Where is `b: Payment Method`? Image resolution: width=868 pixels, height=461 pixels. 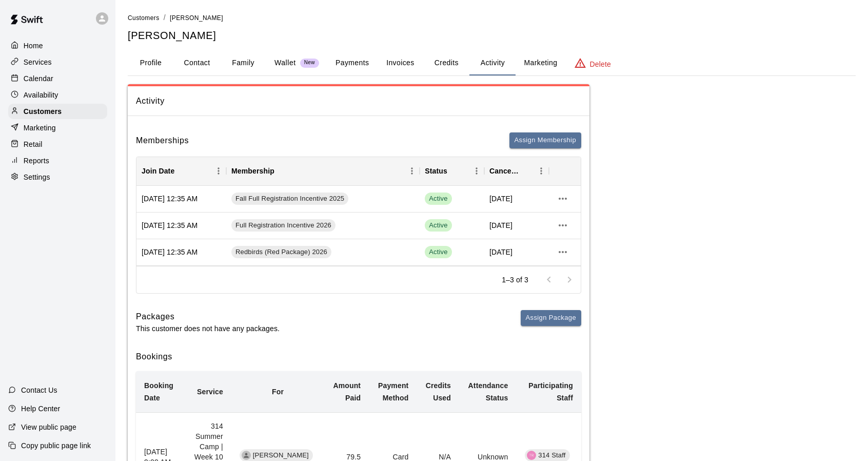
b: Payment Method is located at coordinates (393, 392).